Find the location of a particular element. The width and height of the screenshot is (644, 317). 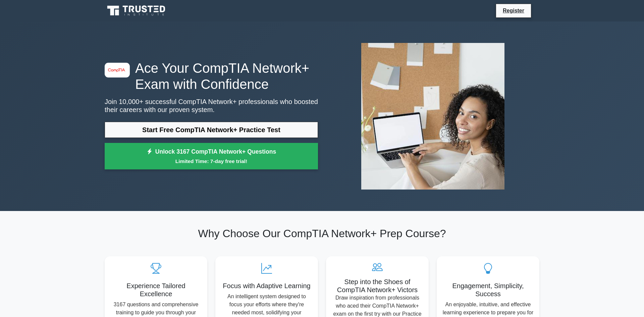

a: Start Free CompTIA Network+ Practice Test is located at coordinates (211, 130).